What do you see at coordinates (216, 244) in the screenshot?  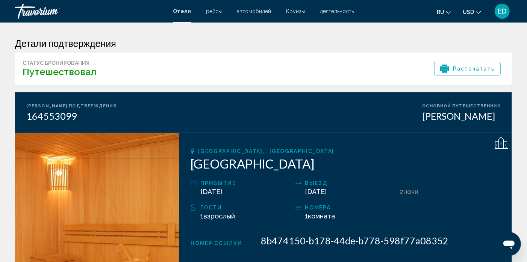 I see `span: Номер ссылки` at bounding box center [216, 244].